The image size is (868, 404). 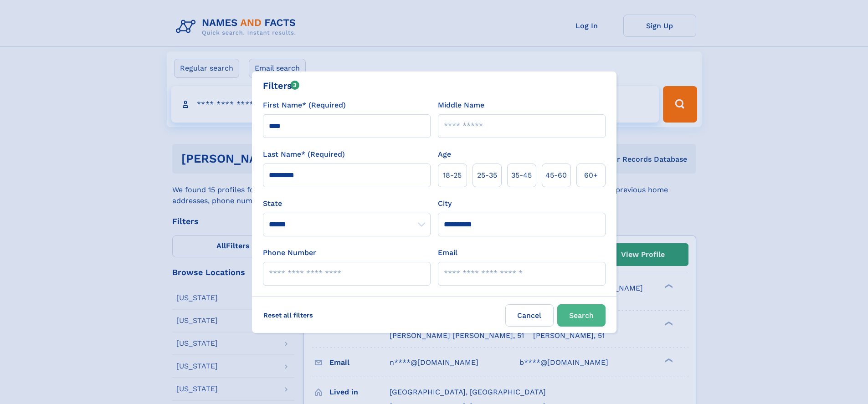 I want to click on button: Search, so click(x=582, y=315).